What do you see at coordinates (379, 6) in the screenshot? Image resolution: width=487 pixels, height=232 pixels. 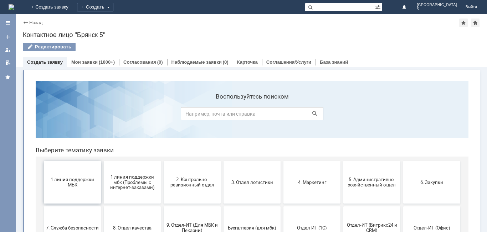 I see `span: Расширенный поиск` at bounding box center [379, 6].